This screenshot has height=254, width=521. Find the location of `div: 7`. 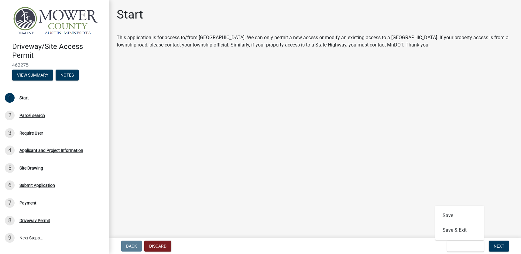

div: 7 is located at coordinates (10, 203).